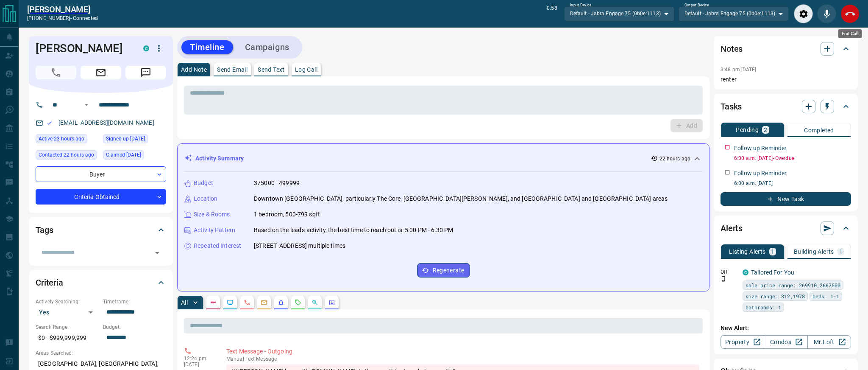 The width and height of the screenshot is (868, 370). I want to click on p: Repeated Interest, so click(218, 246).